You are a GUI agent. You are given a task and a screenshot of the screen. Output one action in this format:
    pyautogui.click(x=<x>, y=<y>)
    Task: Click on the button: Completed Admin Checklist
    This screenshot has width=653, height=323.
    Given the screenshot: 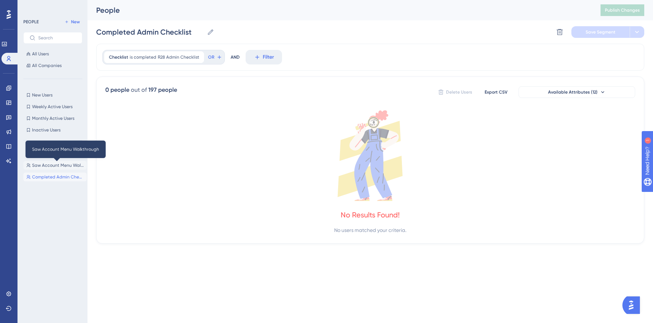 What is the action you would take?
    pyautogui.click(x=55, y=177)
    